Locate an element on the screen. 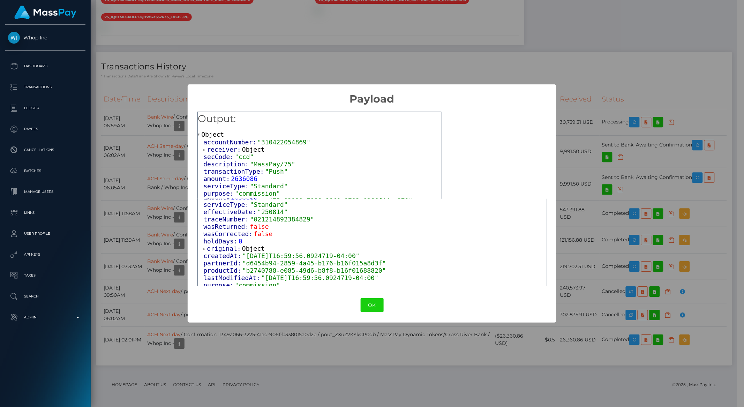 The width and height of the screenshot is (744, 407). span: wasReturned: is located at coordinates (227, 227).